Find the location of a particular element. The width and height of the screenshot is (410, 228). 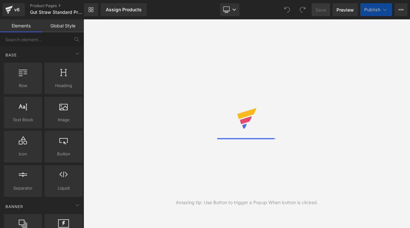

span: Separator is located at coordinates (23, 188).